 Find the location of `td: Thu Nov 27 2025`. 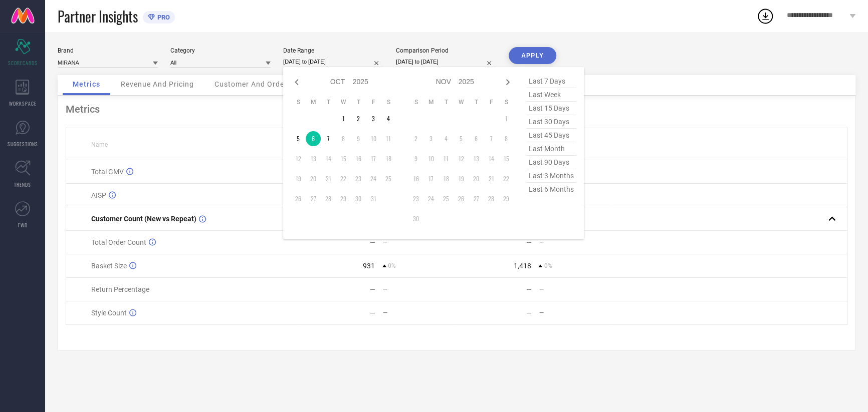

td: Thu Nov 27 2025 is located at coordinates (476, 199).